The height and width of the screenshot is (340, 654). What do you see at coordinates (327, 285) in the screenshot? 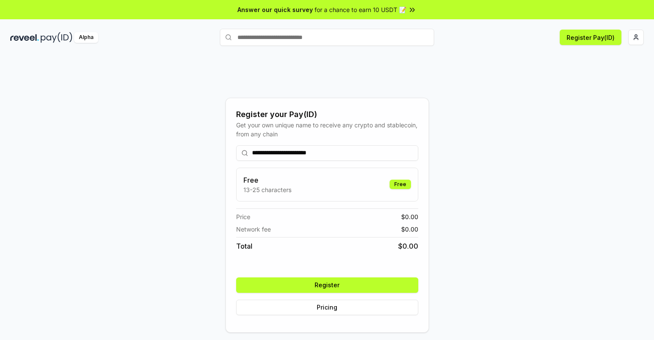
I see `button: Register` at bounding box center [327, 285].